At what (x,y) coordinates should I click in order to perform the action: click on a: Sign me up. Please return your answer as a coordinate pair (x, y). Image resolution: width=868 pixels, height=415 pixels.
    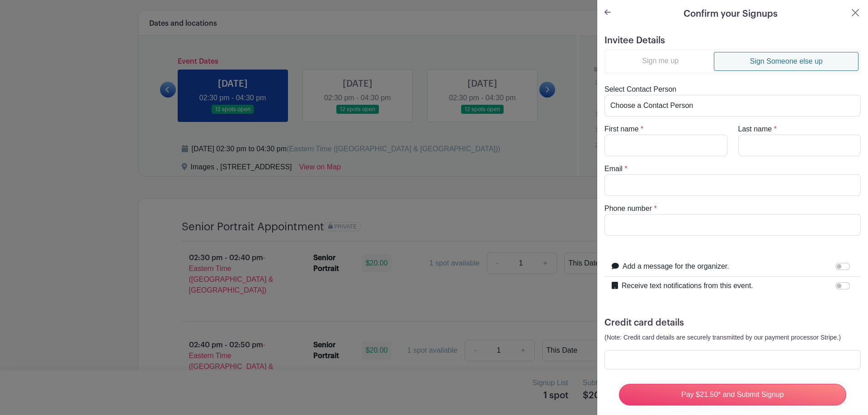
    Looking at the image, I should click on (660, 61).